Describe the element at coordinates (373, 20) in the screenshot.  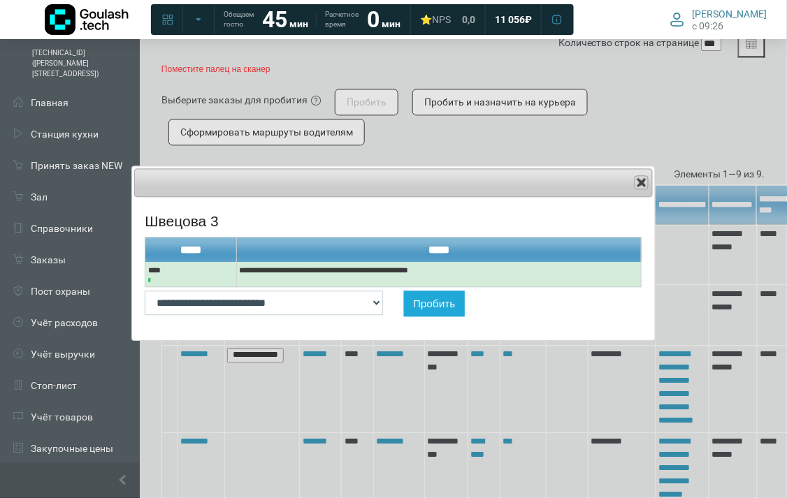
I see `strong: 0` at that location.